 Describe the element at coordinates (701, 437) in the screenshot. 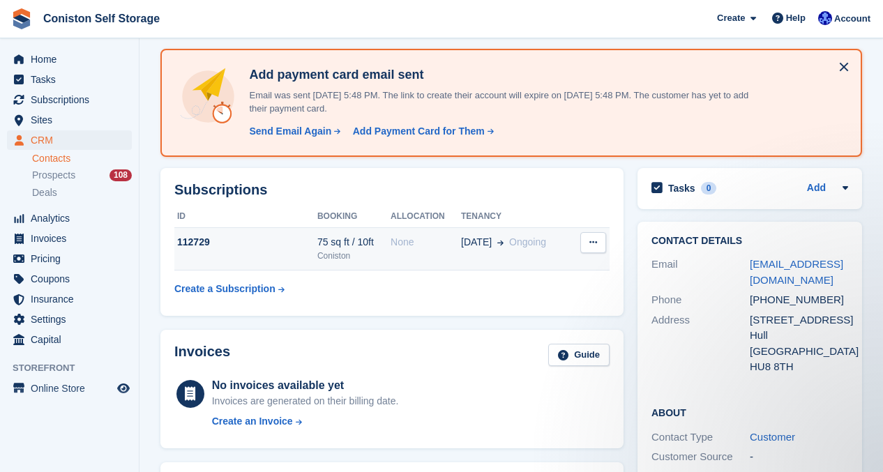

I see `div: Contact Type` at that location.